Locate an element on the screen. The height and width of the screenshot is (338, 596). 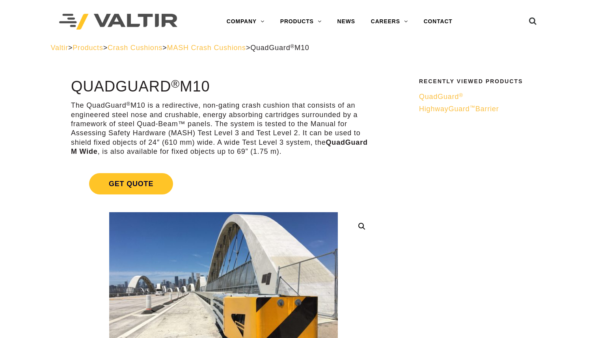
a: MASH Crash Cushions is located at coordinates (206, 48).